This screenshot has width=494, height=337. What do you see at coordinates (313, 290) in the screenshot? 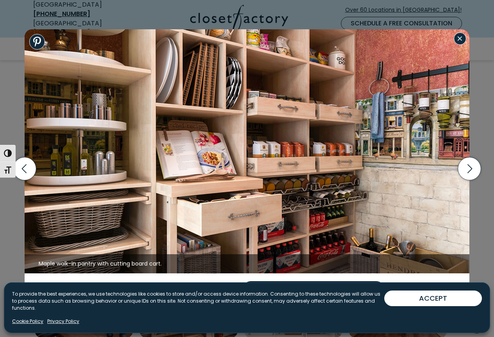
I see `a: Schedule a Design Consultation` at bounding box center [313, 290].